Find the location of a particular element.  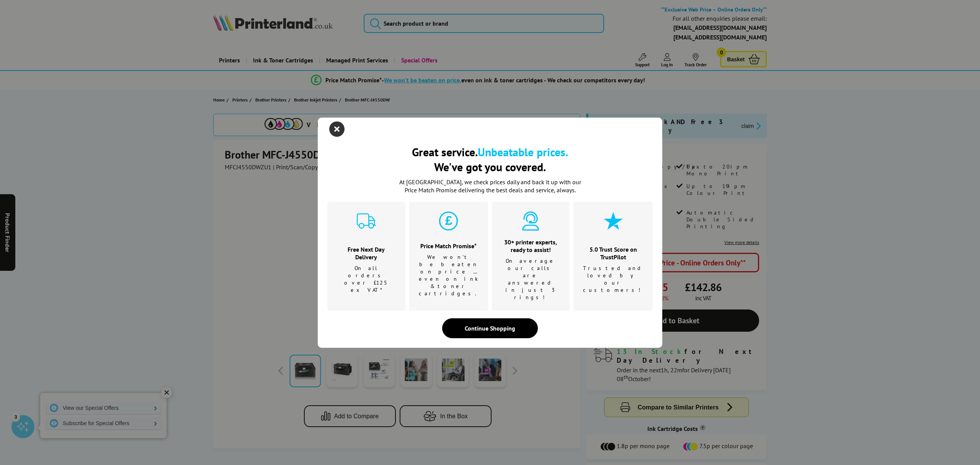

img: star-cyan.svg is located at coordinates (613, 221).